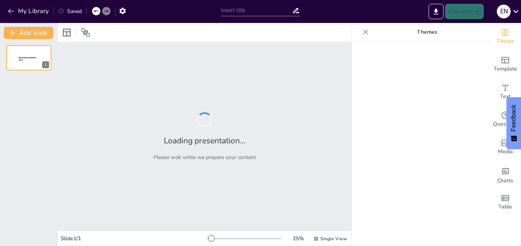 This screenshot has width=521, height=246. Describe the element at coordinates (134, 239) in the screenshot. I see `div: Slide 1 / 1` at that location.